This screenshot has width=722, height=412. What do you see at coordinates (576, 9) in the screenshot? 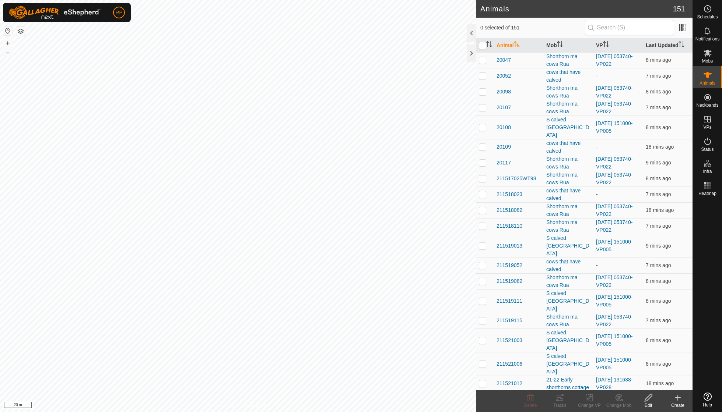
I see `h2: Animals` at bounding box center [576, 9].